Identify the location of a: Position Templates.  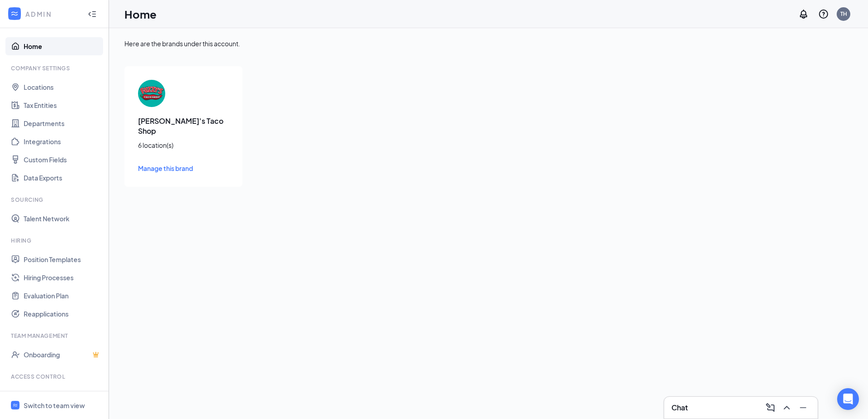
(62, 259).